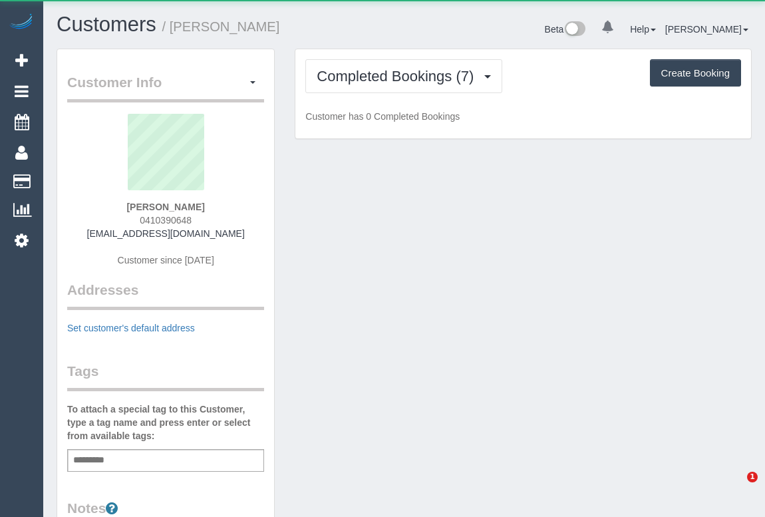  What do you see at coordinates (695, 73) in the screenshot?
I see `button: Create Booking` at bounding box center [695, 73].